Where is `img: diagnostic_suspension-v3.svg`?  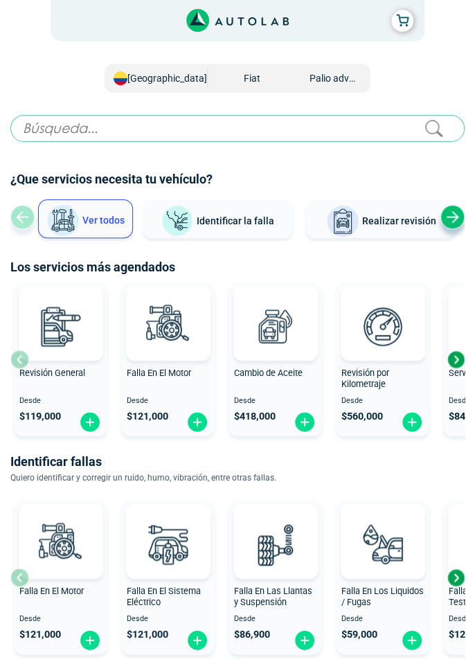 img: diagnostic_suspension-v3.svg is located at coordinates (275, 544).